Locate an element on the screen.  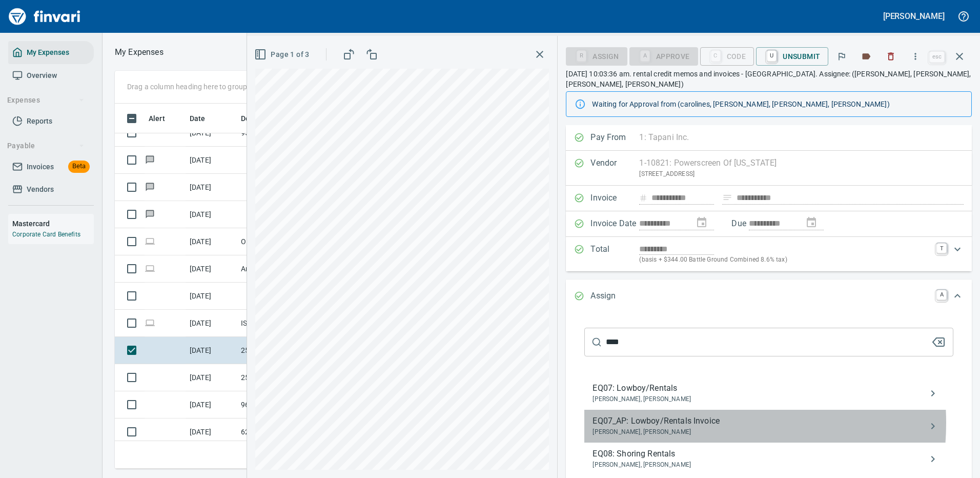
button: Expenses is located at coordinates (45, 100).